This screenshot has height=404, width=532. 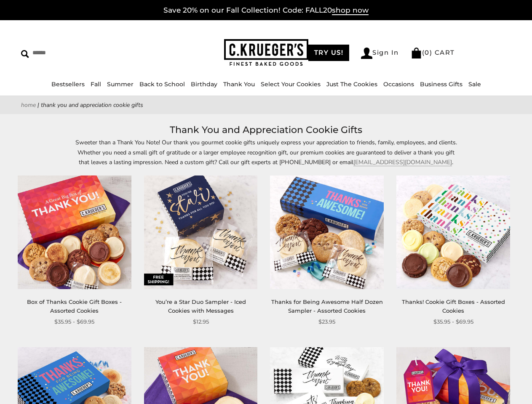 What do you see at coordinates (266, 105) in the screenshot?
I see `nav: breadcrumbs` at bounding box center [266, 105].